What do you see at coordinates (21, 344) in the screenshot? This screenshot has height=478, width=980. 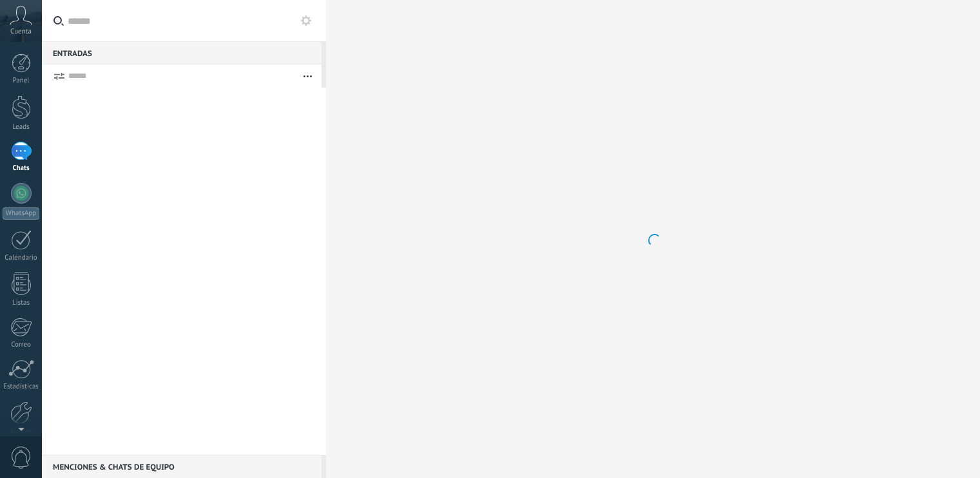 I see `div: Correo` at bounding box center [21, 344].